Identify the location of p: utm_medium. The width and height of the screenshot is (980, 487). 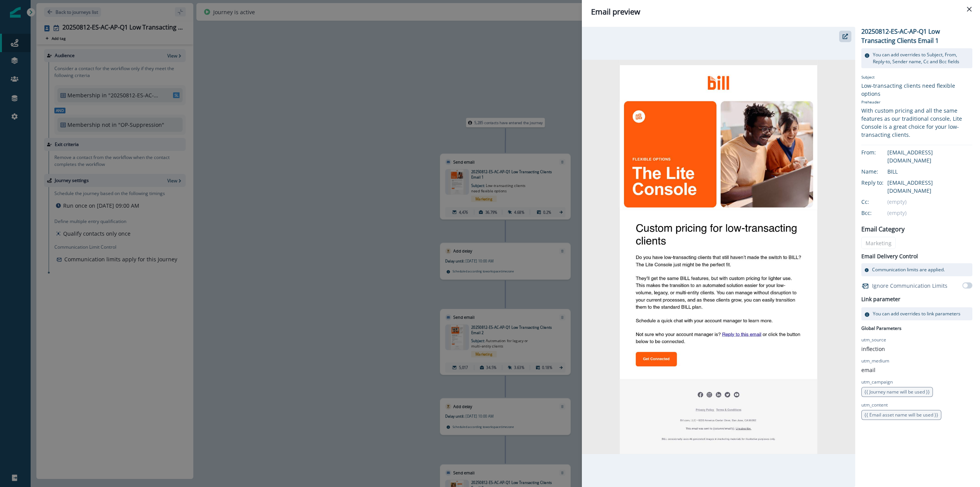
(875, 360).